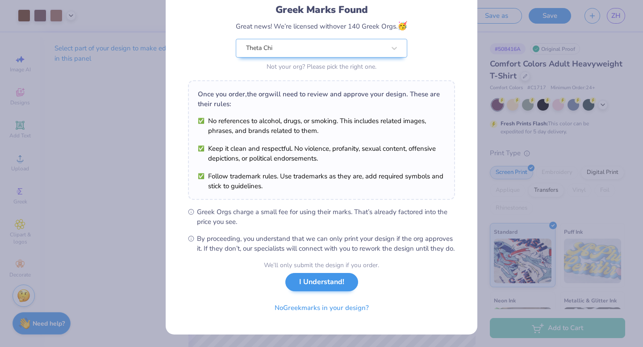 This screenshot has height=347, width=643. What do you see at coordinates (321, 99) in the screenshot?
I see `div: Once you order, the org will need to review and approve your design. These are their rules:` at bounding box center [321, 99].